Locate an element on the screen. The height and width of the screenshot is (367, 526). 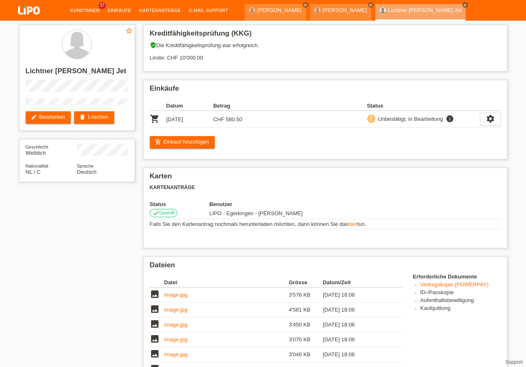
li: ID-/Passkopie is located at coordinates (460, 293).